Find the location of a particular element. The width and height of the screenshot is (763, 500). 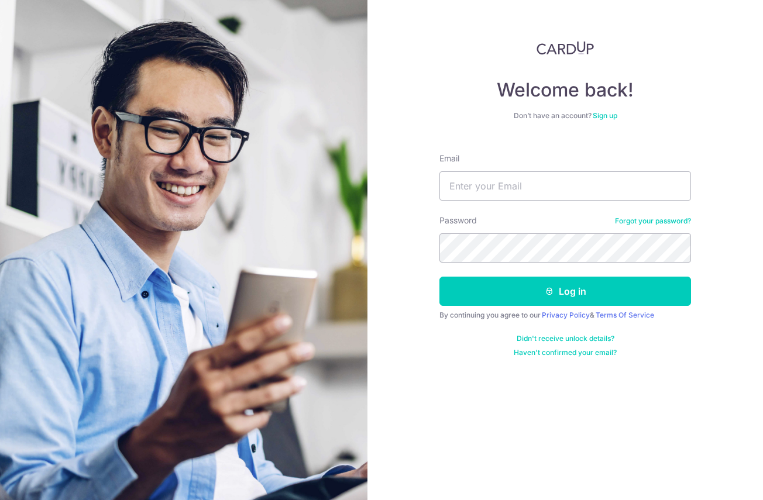

input: Enter your Email is located at coordinates (565, 186).